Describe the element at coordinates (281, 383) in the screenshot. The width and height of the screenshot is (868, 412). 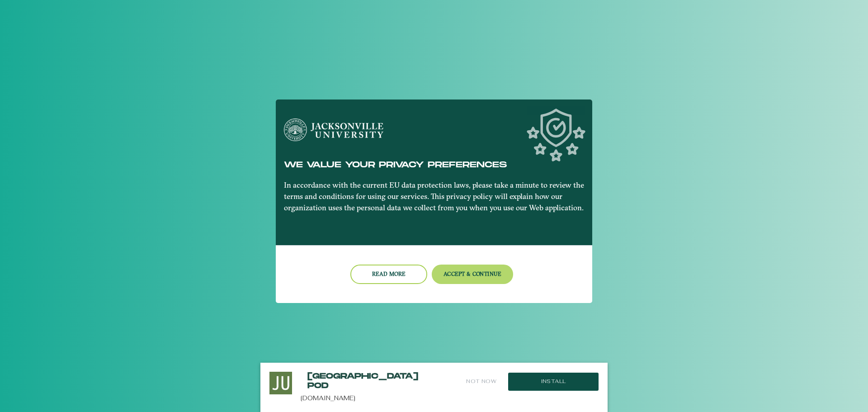
I see `img: Install this Application?` at that location.